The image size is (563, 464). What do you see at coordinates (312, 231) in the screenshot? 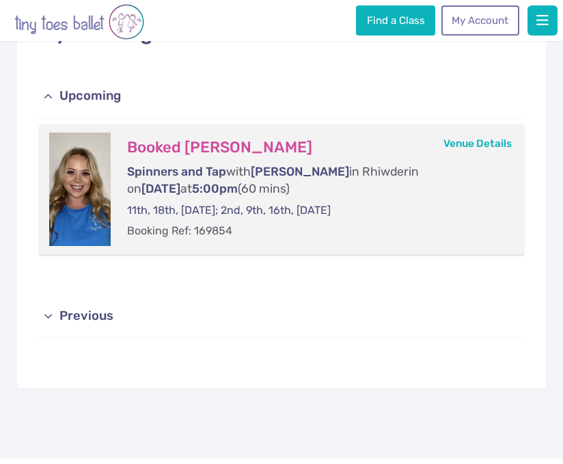
I see `p: Booking Ref: 169854` at bounding box center [312, 231].